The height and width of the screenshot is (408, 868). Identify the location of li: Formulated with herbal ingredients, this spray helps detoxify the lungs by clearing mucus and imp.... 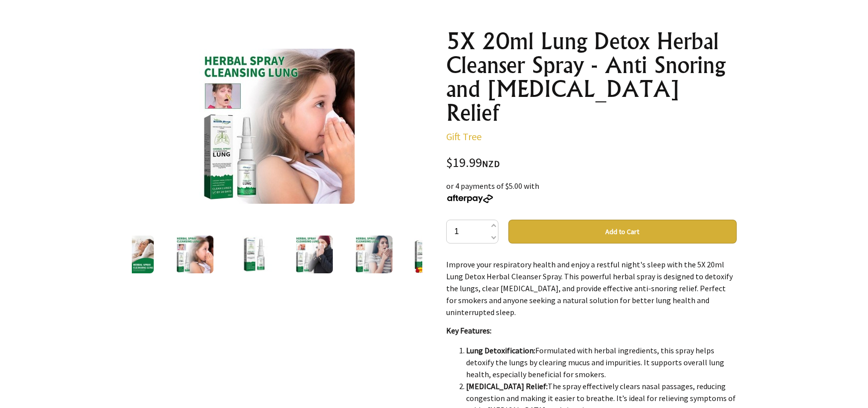
(602, 362).